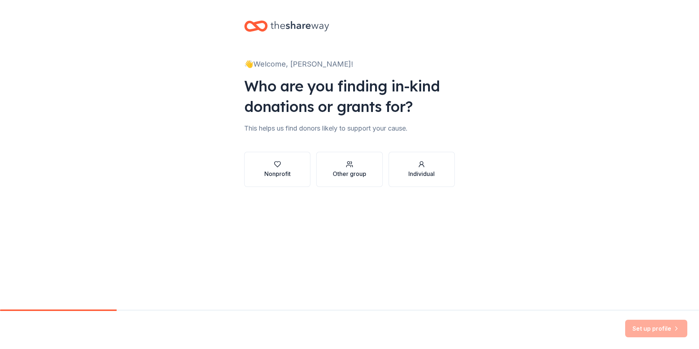 This screenshot has width=699, height=349. What do you see at coordinates (278, 174) in the screenshot?
I see `div: Nonprofit` at bounding box center [278, 174].